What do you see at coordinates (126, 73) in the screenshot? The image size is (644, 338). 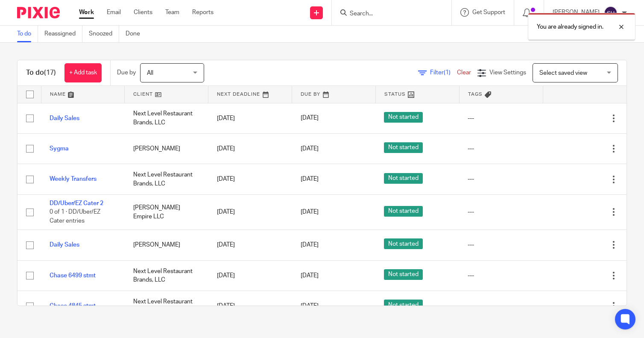 I see `p: Due by` at bounding box center [126, 73].